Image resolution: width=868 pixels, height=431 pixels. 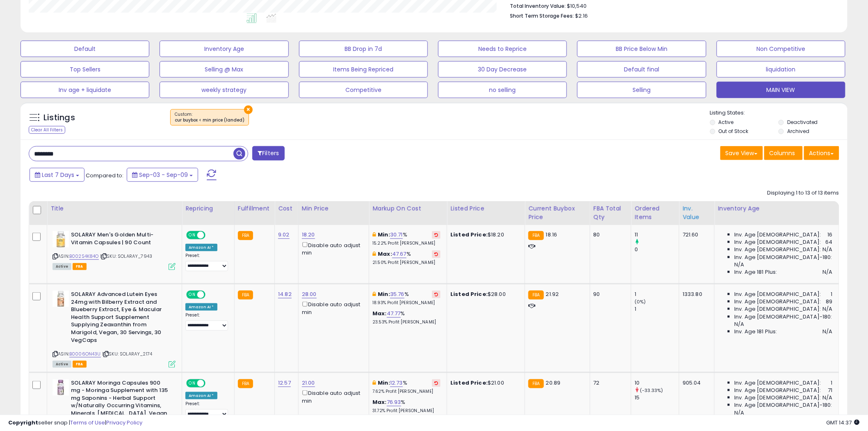 What do you see at coordinates (832, 294) in the screenshot?
I see `span: 1` at bounding box center [832, 294].